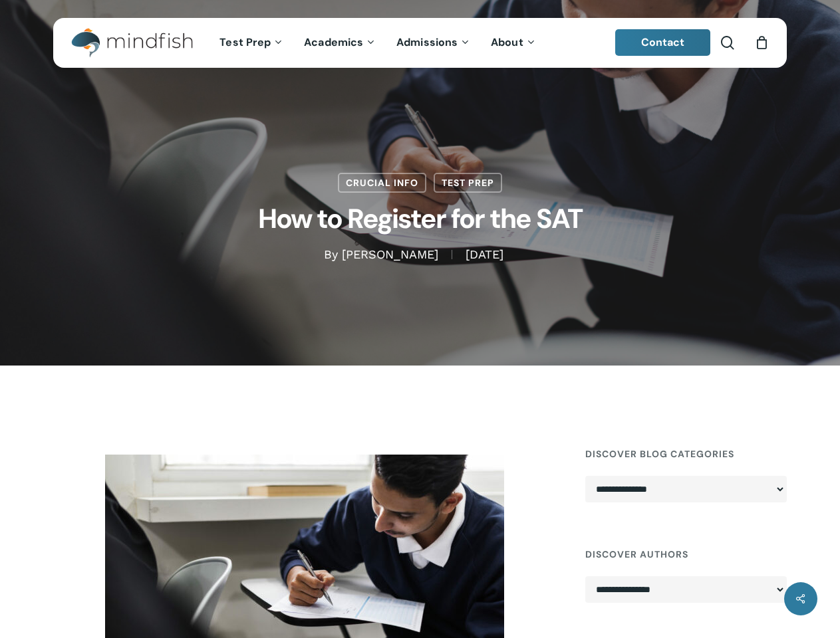 The image size is (840, 638). Describe the element at coordinates (513, 43) in the screenshot. I see `a: About` at that location.